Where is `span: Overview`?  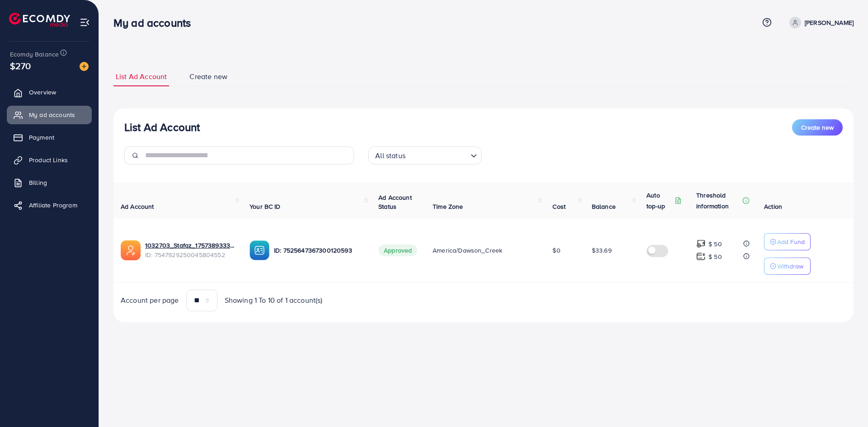
span: Overview is located at coordinates (43, 92).